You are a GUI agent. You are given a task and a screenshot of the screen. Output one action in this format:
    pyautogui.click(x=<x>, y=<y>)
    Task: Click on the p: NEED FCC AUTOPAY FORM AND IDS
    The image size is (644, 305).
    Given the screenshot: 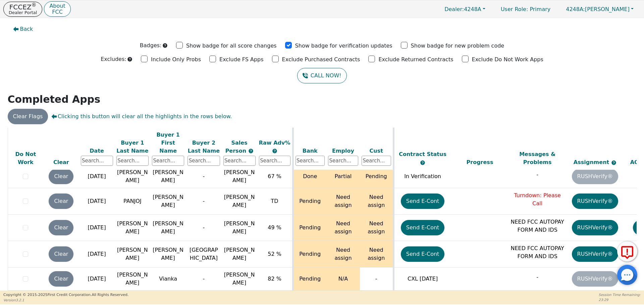 What is the action you would take?
    pyautogui.click(x=537, y=252)
    